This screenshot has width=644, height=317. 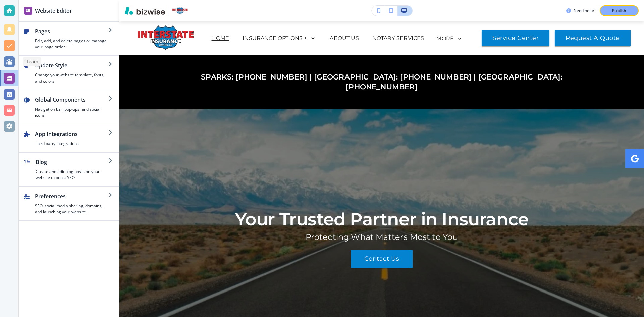 What do you see at coordinates (634, 159) in the screenshot?
I see `a: Social media link to google account` at bounding box center [634, 159].